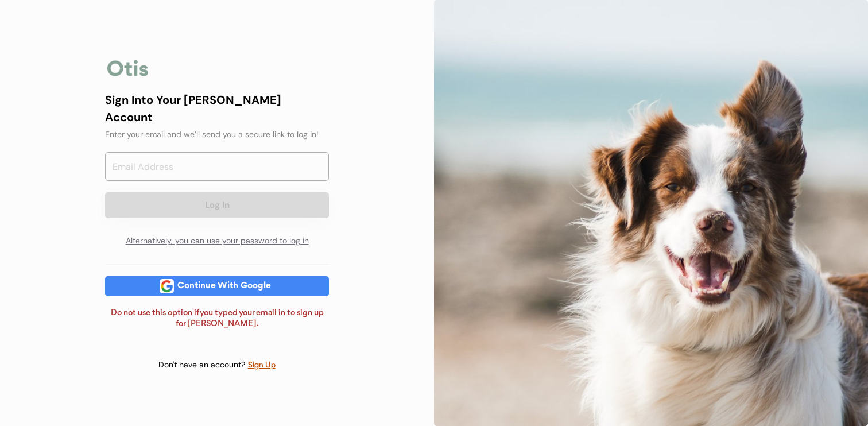 This screenshot has height=426, width=868. I want to click on button: Log In, so click(217, 205).